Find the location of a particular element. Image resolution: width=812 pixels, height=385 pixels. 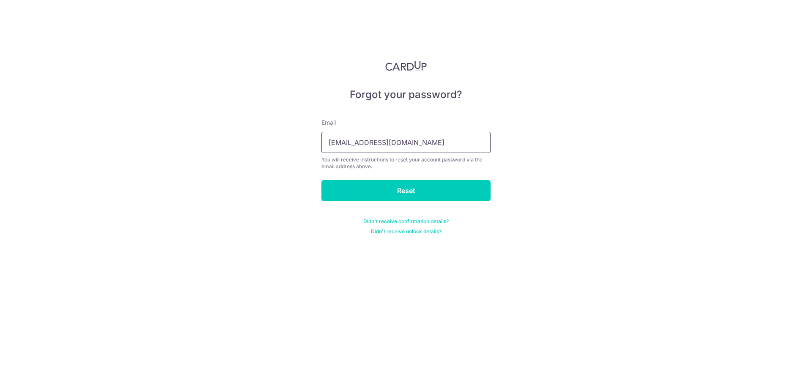

h5: Forgot your password? is located at coordinates (406, 95).